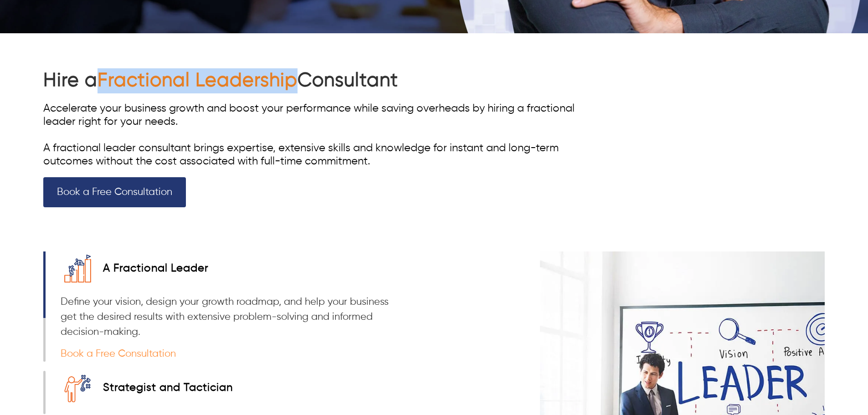  Describe the element at coordinates (168, 388) in the screenshot. I see `div: Strategist and Tactician` at that location.